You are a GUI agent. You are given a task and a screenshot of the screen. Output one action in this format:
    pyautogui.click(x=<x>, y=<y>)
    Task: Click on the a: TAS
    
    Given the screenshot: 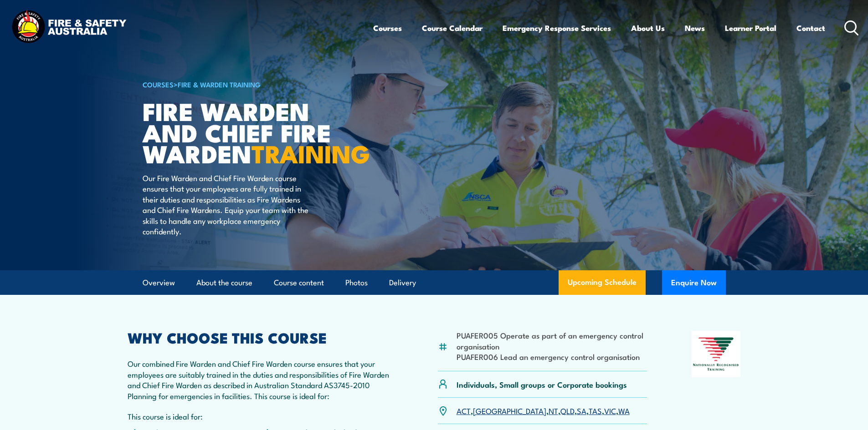 What is the action you would take?
    pyautogui.click(x=595, y=411)
    